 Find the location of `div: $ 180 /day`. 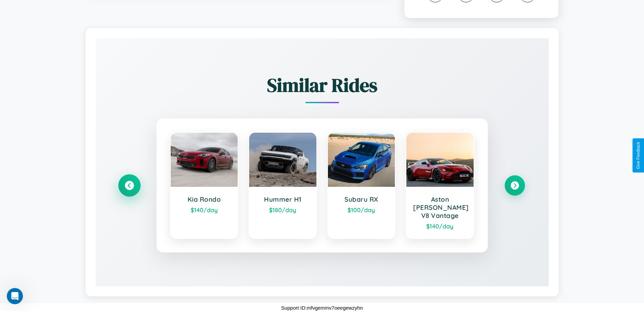

div: $ 180 /day is located at coordinates (283, 210).